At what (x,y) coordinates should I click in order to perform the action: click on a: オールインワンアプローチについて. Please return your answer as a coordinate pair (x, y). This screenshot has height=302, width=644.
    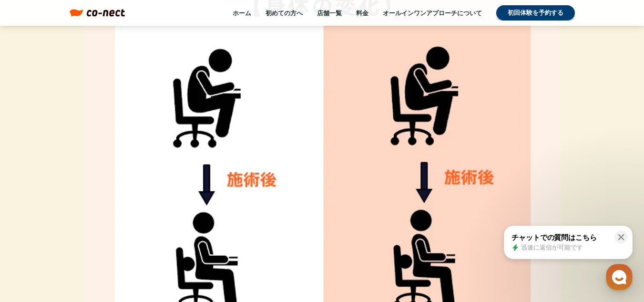
    Looking at the image, I should click on (432, 13).